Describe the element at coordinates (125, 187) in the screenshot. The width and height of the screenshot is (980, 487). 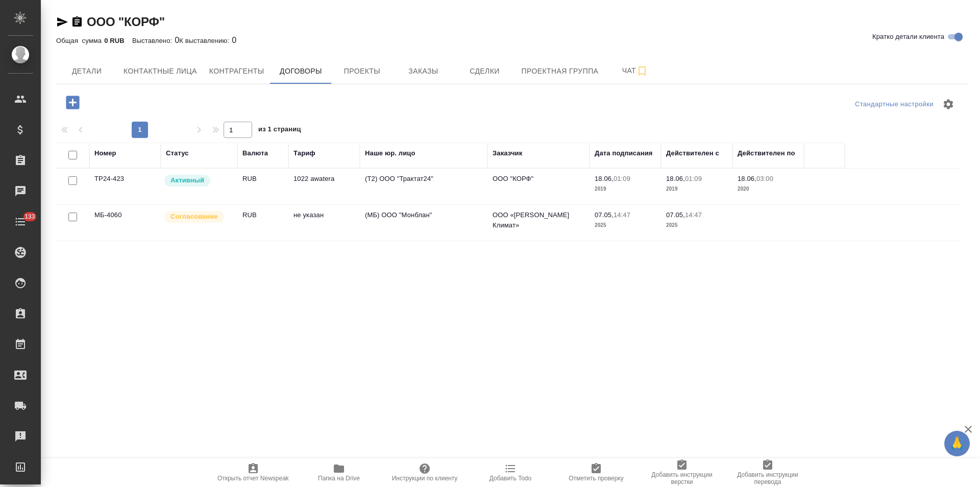
I see `td: ТР24-423` at that location.